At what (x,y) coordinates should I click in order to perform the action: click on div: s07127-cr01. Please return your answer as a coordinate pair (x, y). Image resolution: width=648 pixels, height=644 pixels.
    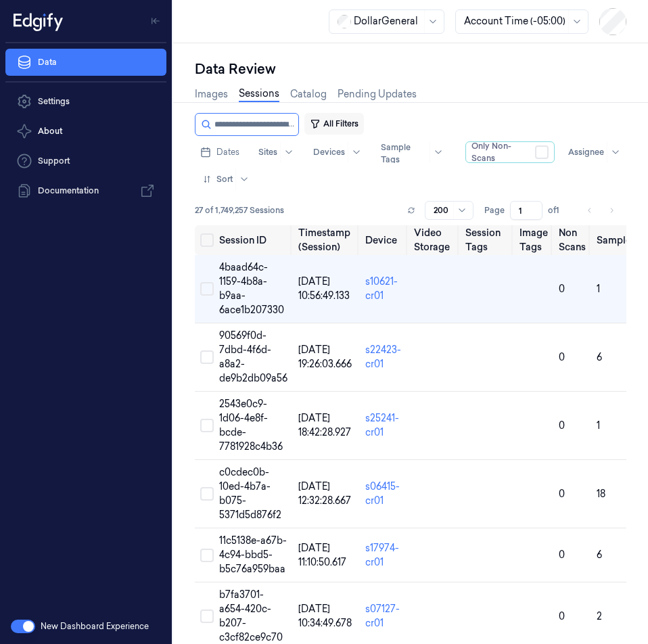
    Looking at the image, I should click on (384, 616).